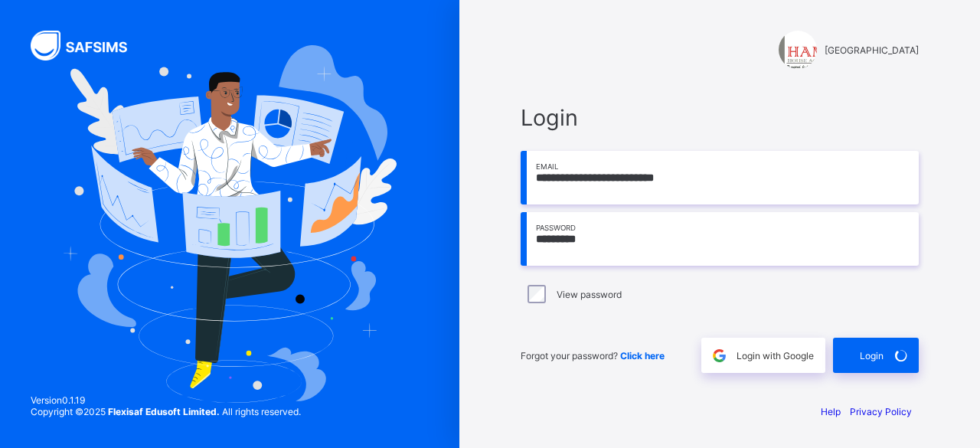 The width and height of the screenshot is (980, 448). I want to click on span: Login with Google, so click(775, 355).